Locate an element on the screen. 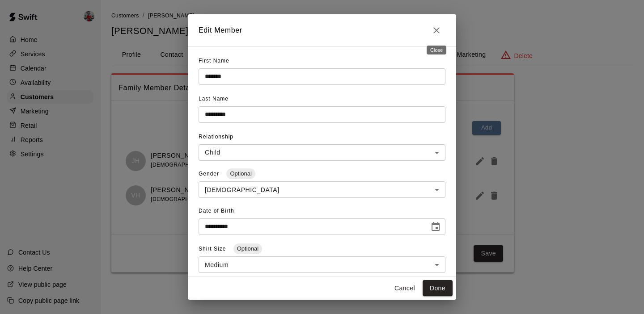  div: Child is located at coordinates (322, 152).